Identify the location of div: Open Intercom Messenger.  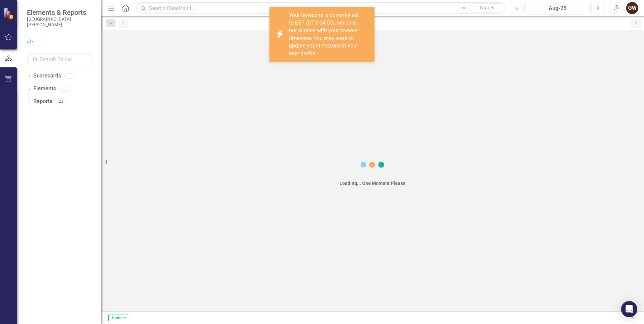
(629, 309).